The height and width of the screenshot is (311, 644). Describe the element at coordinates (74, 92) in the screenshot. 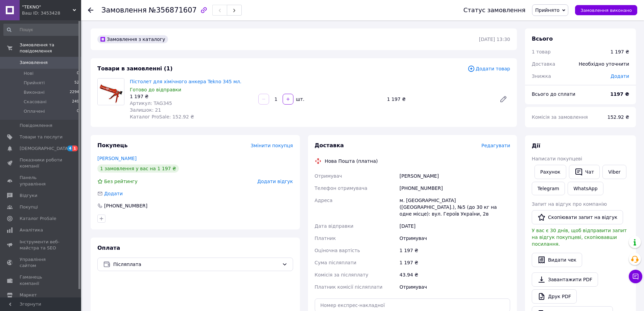

I see `span: 2294` at that location.